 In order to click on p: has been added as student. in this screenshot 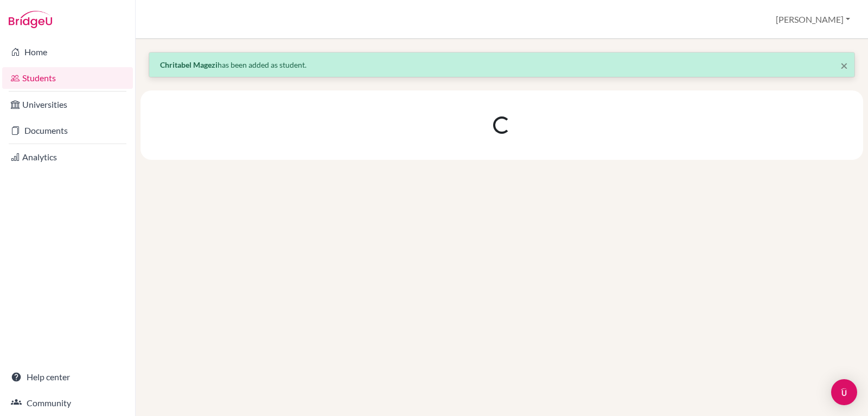, I will do `click(502, 64)`.